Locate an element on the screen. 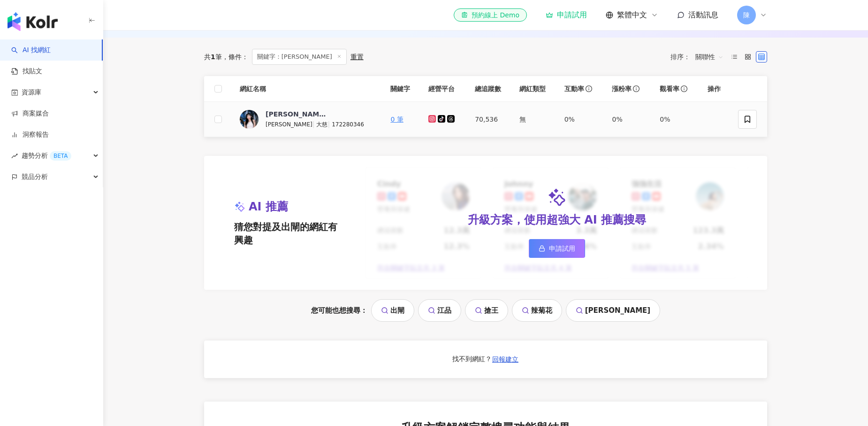 Image resolution: width=868 pixels, height=426 pixels. div: 找不到網紅？ is located at coordinates (472, 359).